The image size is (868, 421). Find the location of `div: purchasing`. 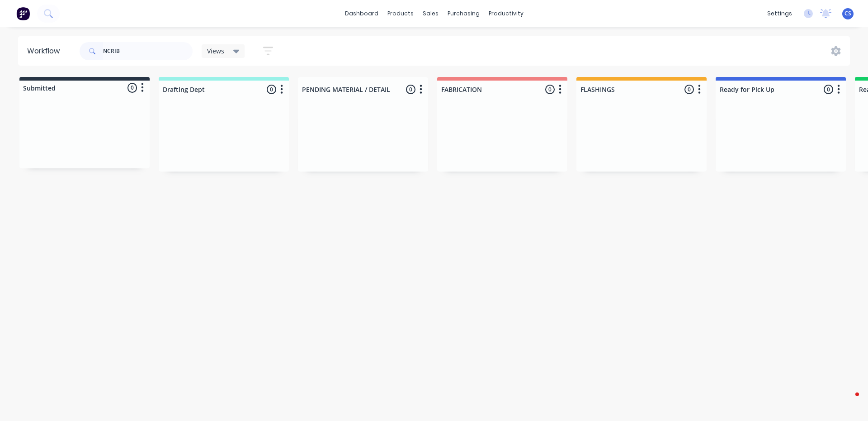

div: purchasing is located at coordinates (464, 13).